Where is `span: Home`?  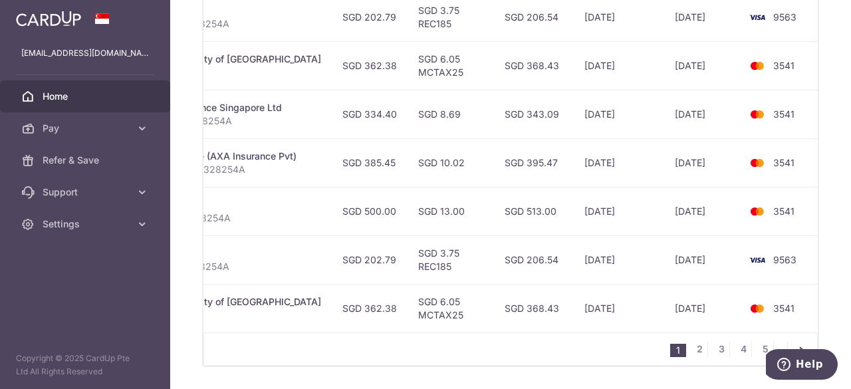 span: Home is located at coordinates (86, 96).